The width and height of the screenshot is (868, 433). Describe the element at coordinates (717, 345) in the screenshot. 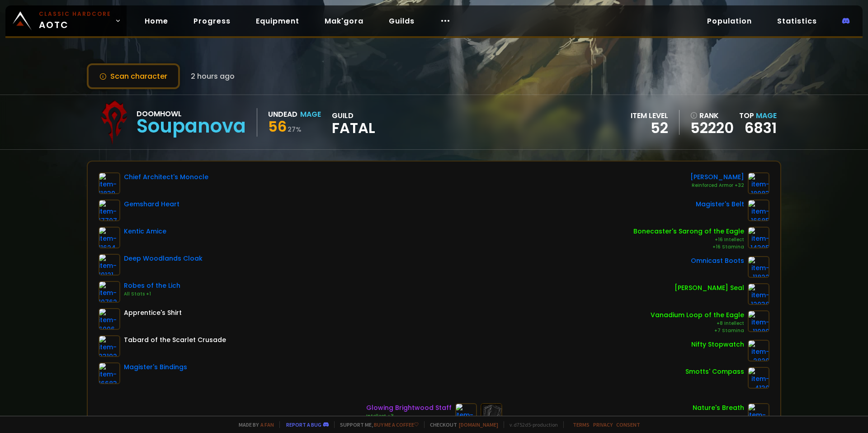

I see `div: Nifty Stopwatch` at that location.